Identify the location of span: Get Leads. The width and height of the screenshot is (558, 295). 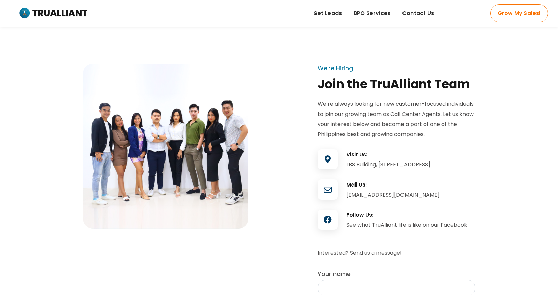
(328, 13).